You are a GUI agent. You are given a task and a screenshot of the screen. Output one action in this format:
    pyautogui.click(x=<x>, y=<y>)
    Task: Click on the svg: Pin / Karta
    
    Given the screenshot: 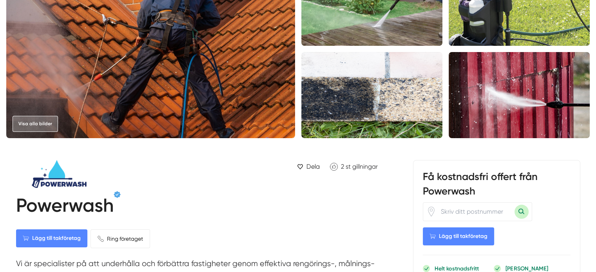 What is the action you would take?
    pyautogui.click(x=431, y=212)
    